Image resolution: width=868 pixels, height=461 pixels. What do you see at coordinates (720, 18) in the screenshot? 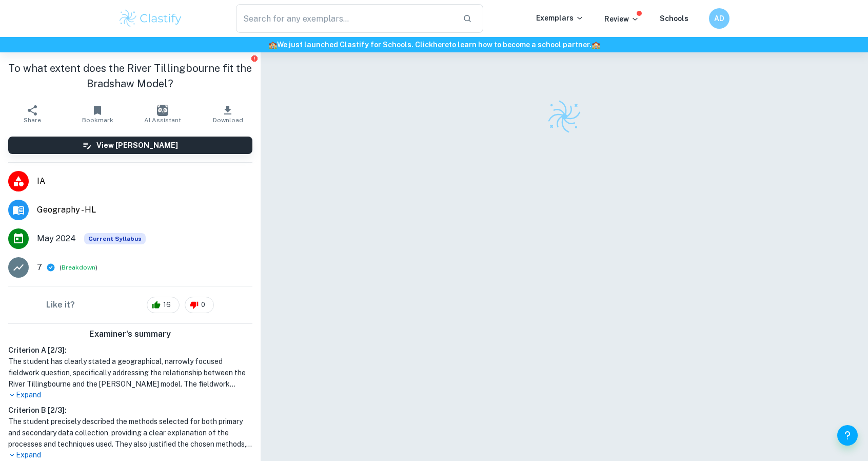
I see `button: AD` at bounding box center [720, 18].